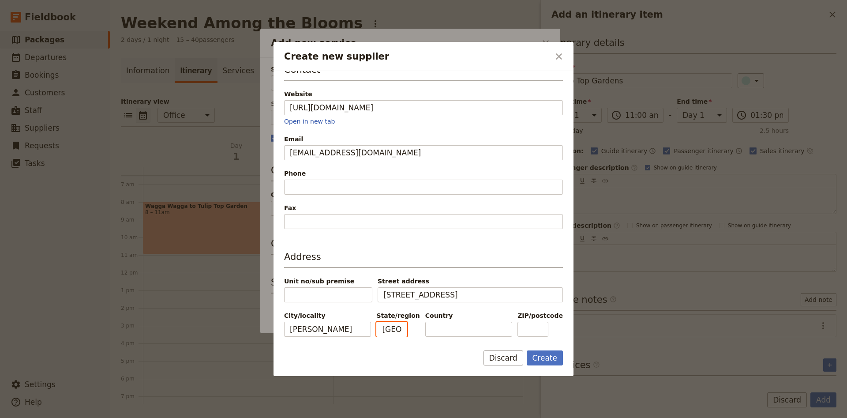 The height and width of the screenshot is (418, 847). Describe the element at coordinates (468, 315) in the screenshot. I see `span: Country` at that location.